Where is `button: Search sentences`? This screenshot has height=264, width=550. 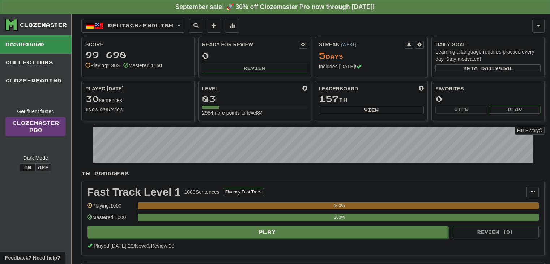
button: Search sentences is located at coordinates (196, 26).